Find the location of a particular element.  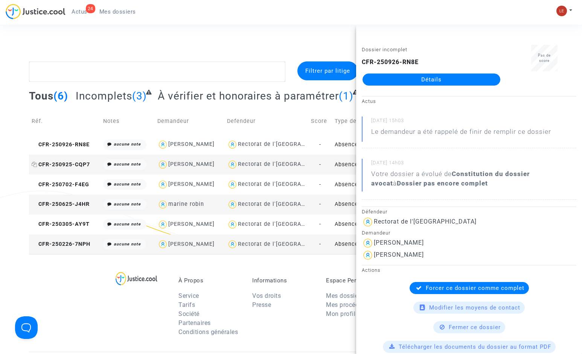

td: Score is located at coordinates (321, 121).